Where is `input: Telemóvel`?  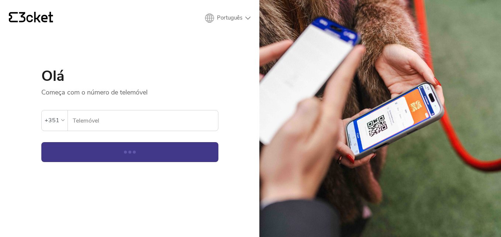
input: Telemóvel is located at coordinates (145, 120).